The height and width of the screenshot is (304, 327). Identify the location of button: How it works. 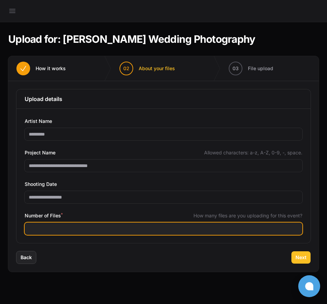
(41, 68).